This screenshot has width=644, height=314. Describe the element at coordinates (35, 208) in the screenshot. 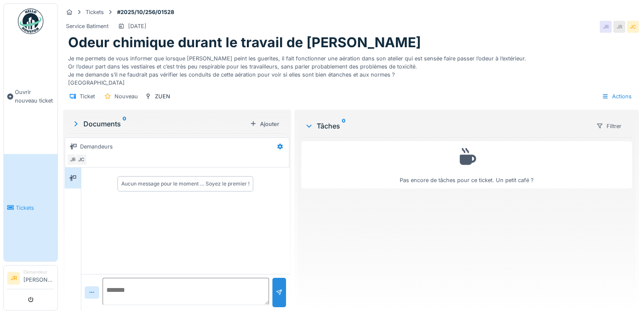

I see `span: Tickets` at that location.